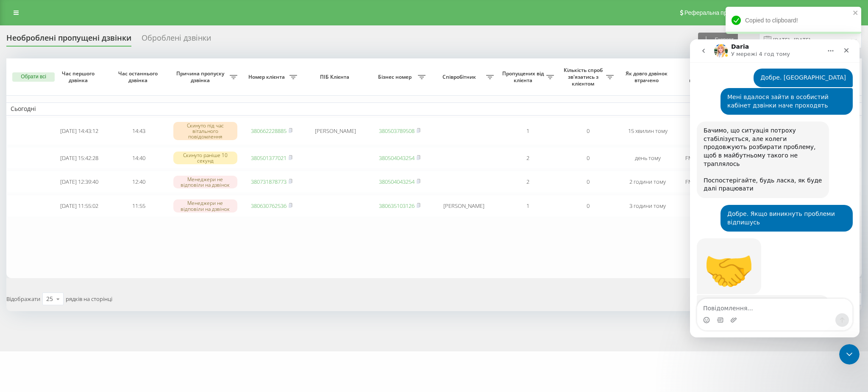  I want to click on button: Вибір емодзі, so click(16, 281).